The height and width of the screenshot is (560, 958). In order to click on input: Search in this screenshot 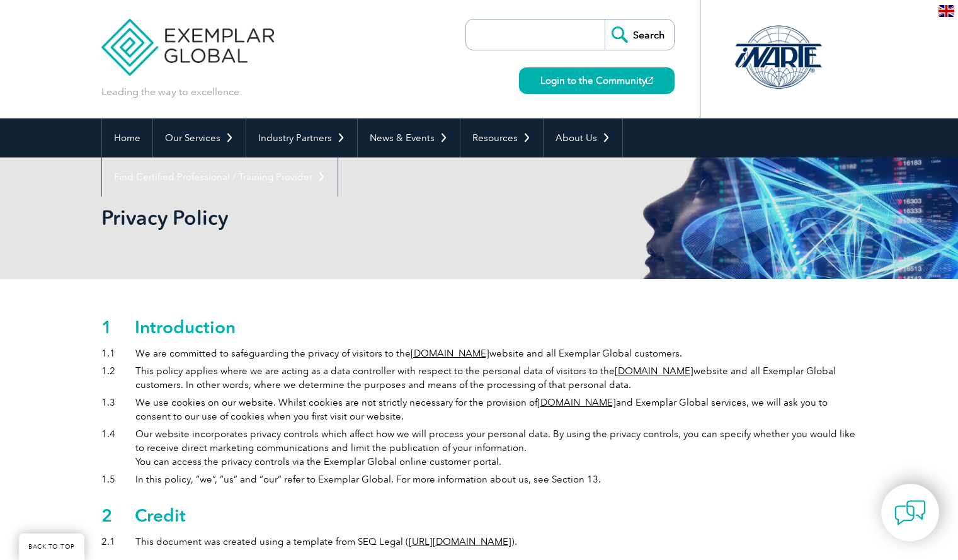, I will do `click(639, 35)`.